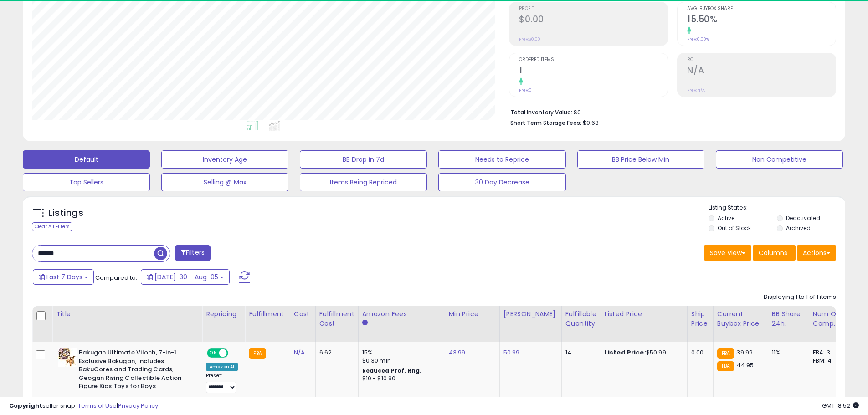 The height and width of the screenshot is (415, 868). Describe the element at coordinates (400, 361) in the screenshot. I see `div: $0.30 min` at that location.